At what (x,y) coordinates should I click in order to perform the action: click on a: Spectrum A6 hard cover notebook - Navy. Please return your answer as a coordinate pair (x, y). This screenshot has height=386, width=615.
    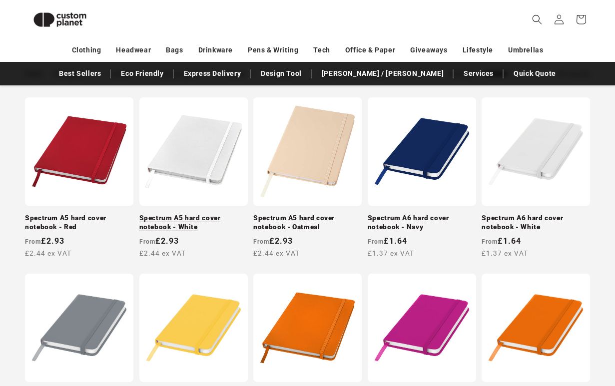
    Looking at the image, I should click on (422, 222).